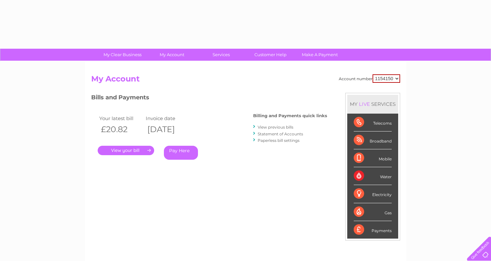  Describe the element at coordinates (280, 134) in the screenshot. I see `a: Statement of Accounts` at that location.